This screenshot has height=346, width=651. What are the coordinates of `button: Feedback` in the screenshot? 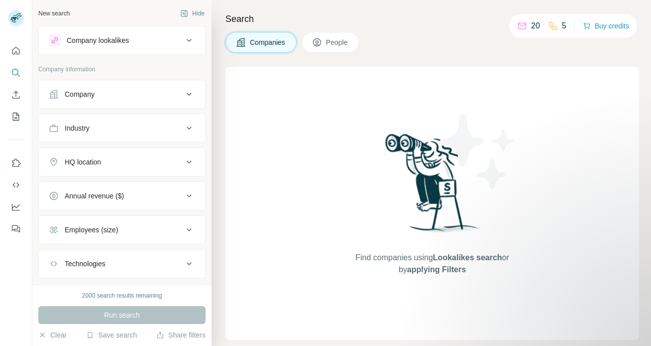 It's located at (16, 229).